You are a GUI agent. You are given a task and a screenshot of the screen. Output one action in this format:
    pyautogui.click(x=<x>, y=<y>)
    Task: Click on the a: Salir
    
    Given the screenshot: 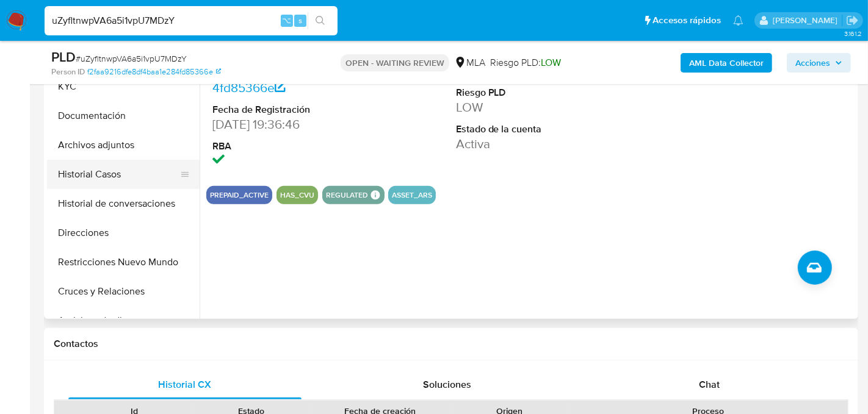 What is the action you would take?
    pyautogui.click(x=852, y=21)
    